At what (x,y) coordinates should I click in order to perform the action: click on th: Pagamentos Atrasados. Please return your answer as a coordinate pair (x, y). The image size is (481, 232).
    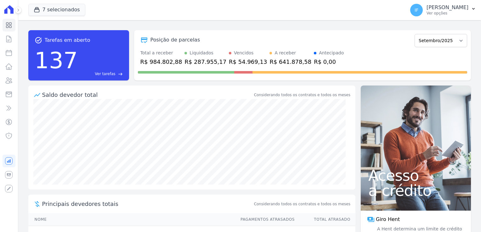
    Looking at the image, I should click on (265, 220).